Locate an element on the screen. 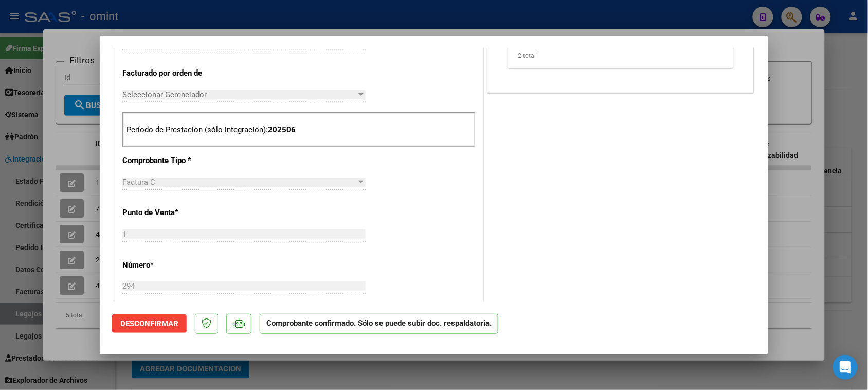 The width and height of the screenshot is (868, 390). p: Facturado por orden de is located at coordinates (176, 73).